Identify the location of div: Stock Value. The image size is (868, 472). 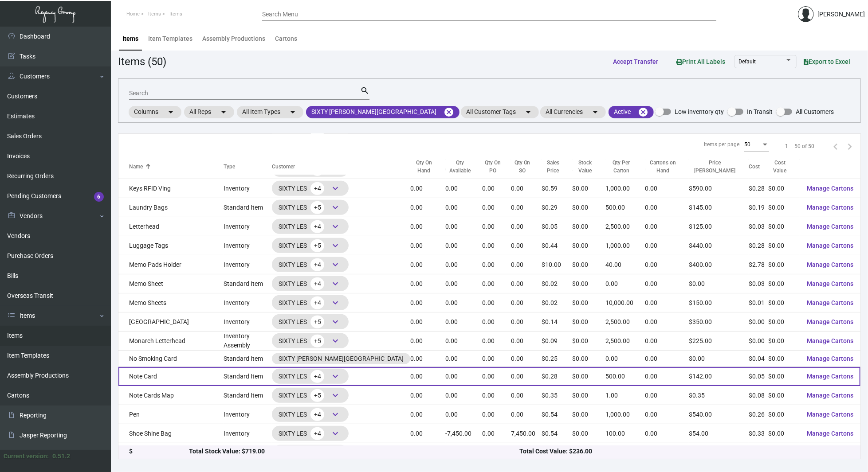
(589, 167).